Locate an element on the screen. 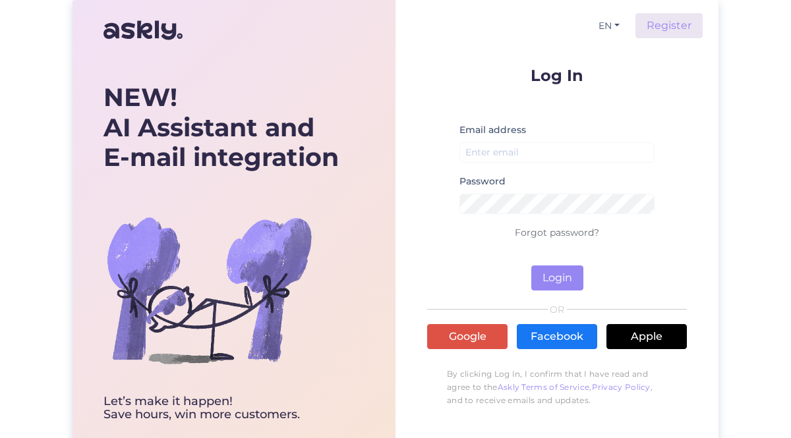 The height and width of the screenshot is (438, 791). p: Log In is located at coordinates (557, 75).